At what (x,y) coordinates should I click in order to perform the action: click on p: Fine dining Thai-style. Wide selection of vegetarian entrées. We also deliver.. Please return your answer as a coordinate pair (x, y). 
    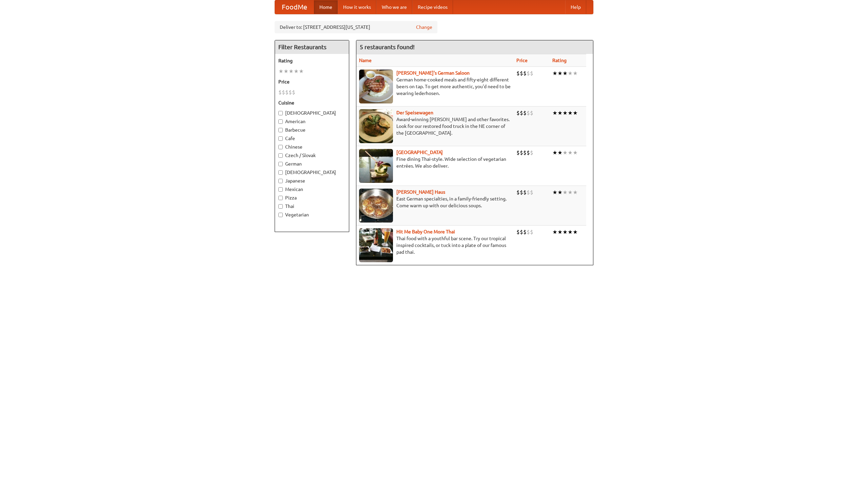
    Looking at the image, I should click on (435, 163).